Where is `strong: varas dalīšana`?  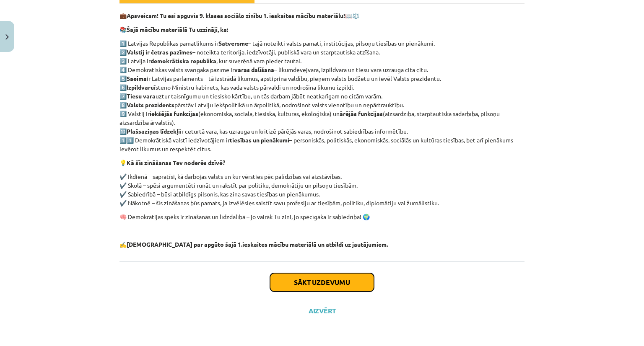 strong: varas dalīšana is located at coordinates (254, 70).